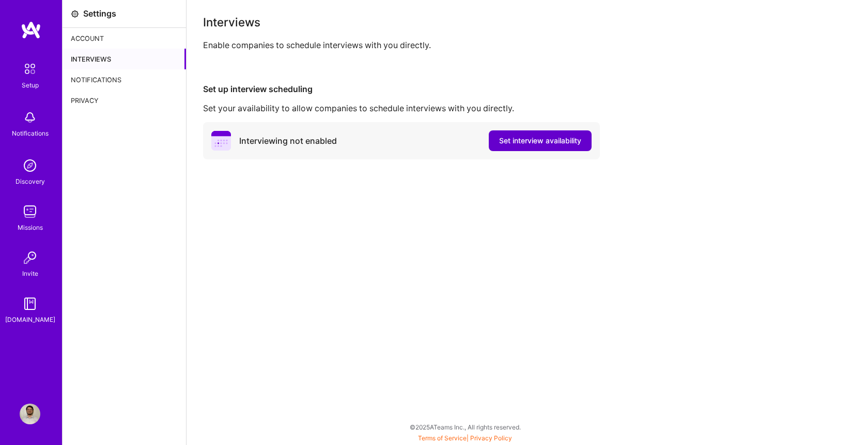 The height and width of the screenshot is (445, 868). I want to click on div: Set up interview scheduling, so click(527, 89).